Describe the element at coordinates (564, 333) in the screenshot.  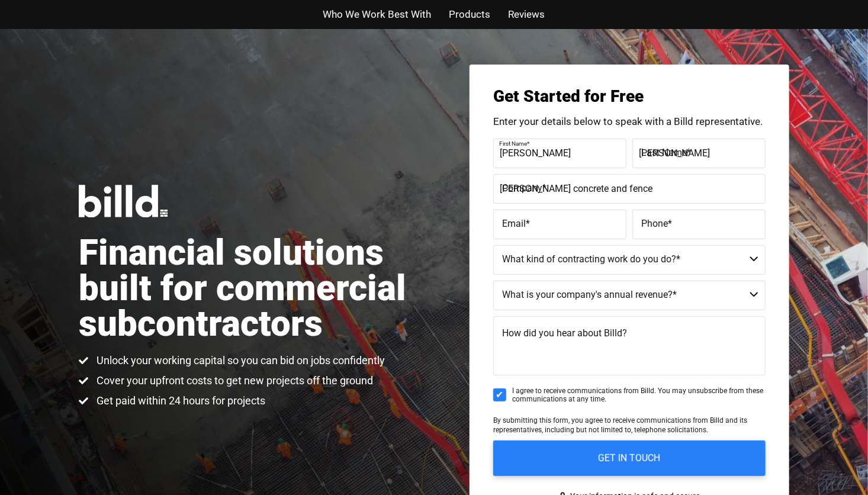
I see `span: How did you hear about Billd?` at that location.